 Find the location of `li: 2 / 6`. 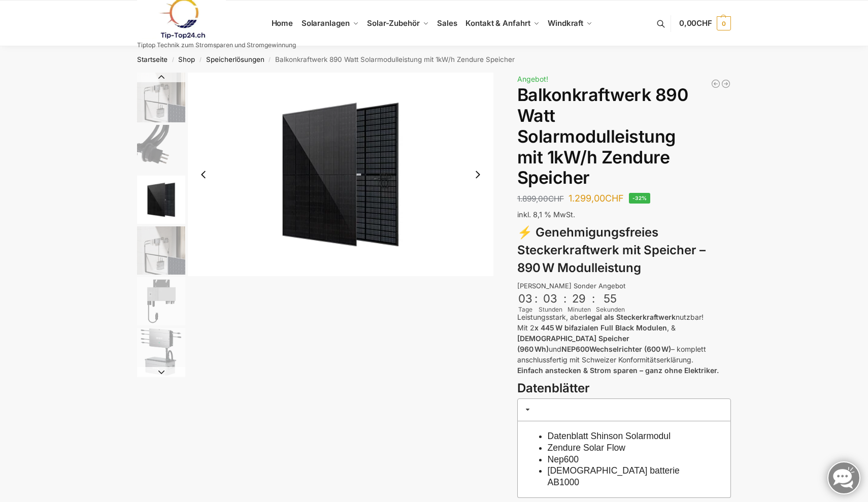

li: 2 / 6 is located at coordinates (160, 149).